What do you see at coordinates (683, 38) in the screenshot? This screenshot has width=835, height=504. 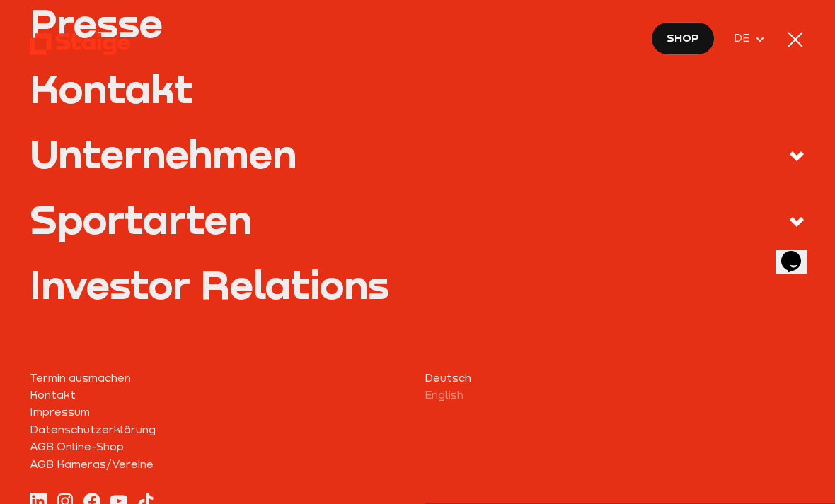 I see `a: Shop` at bounding box center [683, 38].